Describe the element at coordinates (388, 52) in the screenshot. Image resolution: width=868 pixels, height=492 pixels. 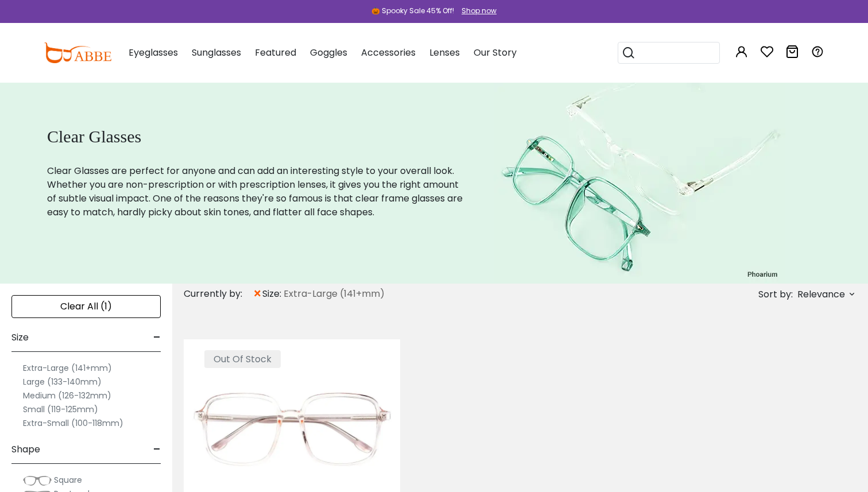
I see `span: Accessories` at that location.